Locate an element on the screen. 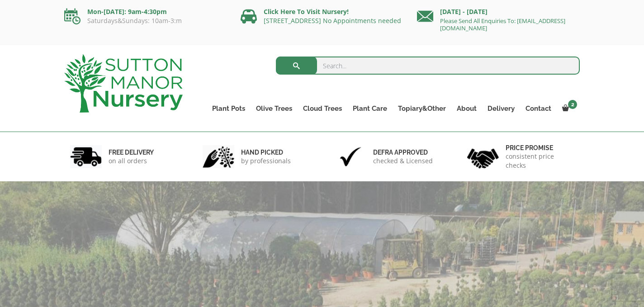 The width and height of the screenshot is (644, 307). img: logo is located at coordinates (124, 83).